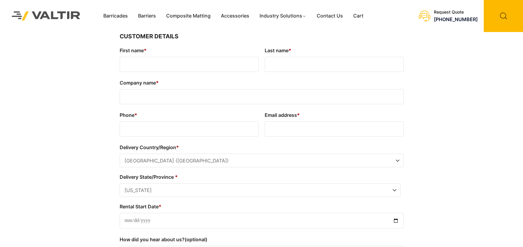 The image size is (523, 247). I want to click on label: Last name, so click(334, 50).